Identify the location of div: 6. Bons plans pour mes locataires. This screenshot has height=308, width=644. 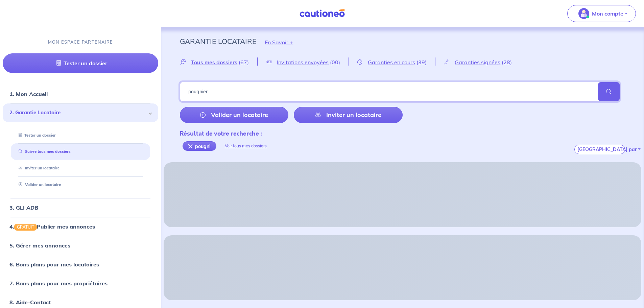
(80, 264).